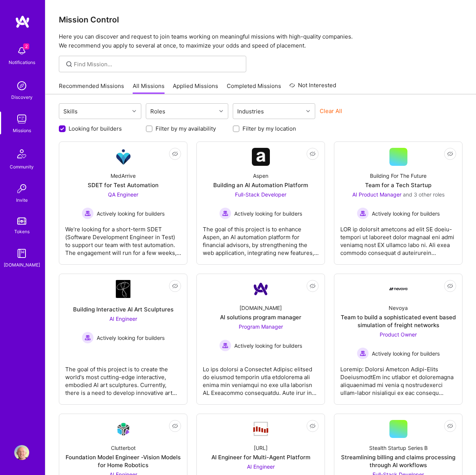 This screenshot has height=475, width=476. I want to click on div: Tokens, so click(22, 232).